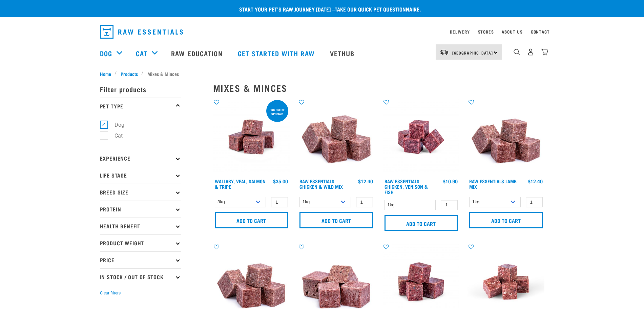 The height and width of the screenshot is (309, 644). I want to click on a: Dog, so click(106, 53).